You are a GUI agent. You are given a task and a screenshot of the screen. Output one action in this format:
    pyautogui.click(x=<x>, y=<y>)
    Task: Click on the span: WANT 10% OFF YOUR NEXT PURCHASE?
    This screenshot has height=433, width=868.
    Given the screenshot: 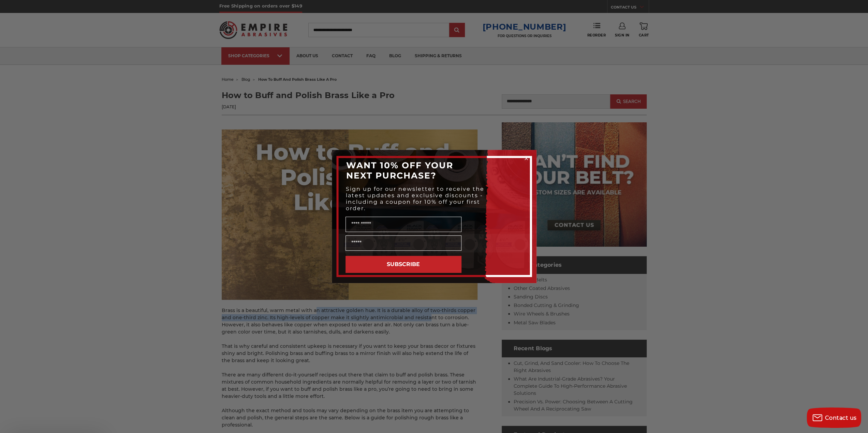 What is the action you would take?
    pyautogui.click(x=400, y=170)
    